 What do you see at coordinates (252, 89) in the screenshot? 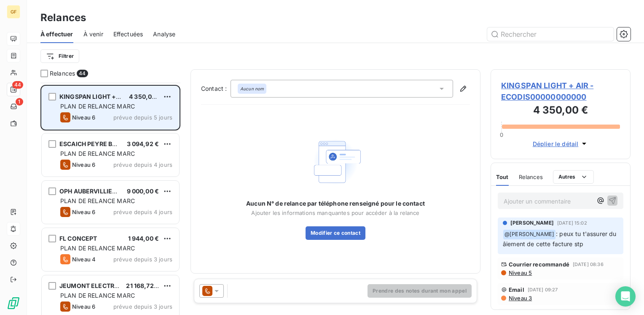
I see `em: Aucun nom` at bounding box center [252, 89].